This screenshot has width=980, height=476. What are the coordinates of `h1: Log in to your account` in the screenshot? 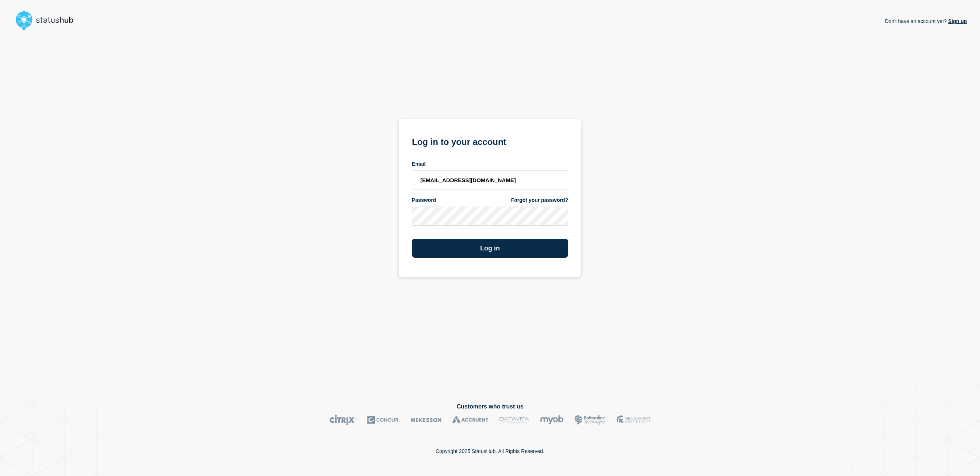 It's located at (490, 141).